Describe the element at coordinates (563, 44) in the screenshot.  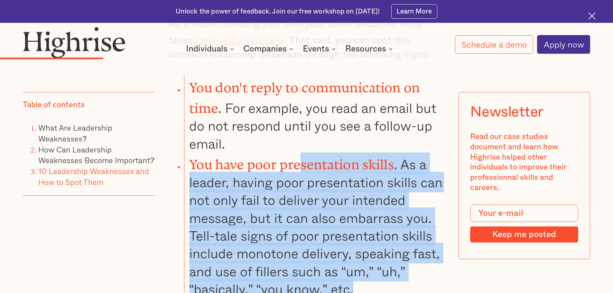
I see `a: Apply now` at that location.